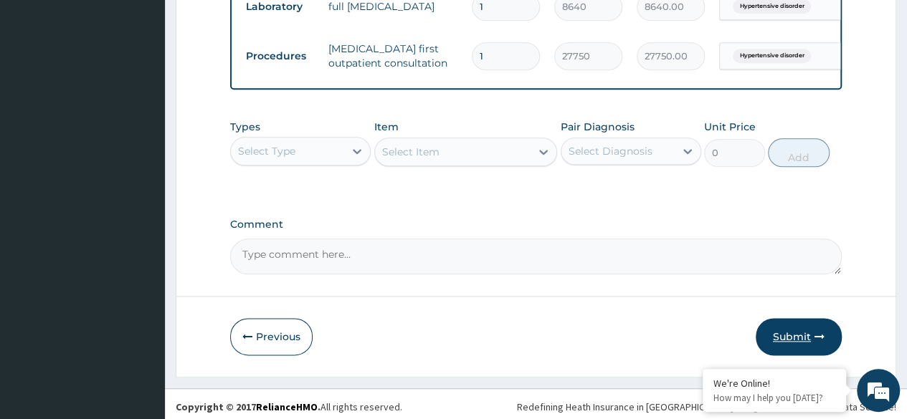 The image size is (907, 419). What do you see at coordinates (271, 337) in the screenshot?
I see `button: Previous` at bounding box center [271, 337].